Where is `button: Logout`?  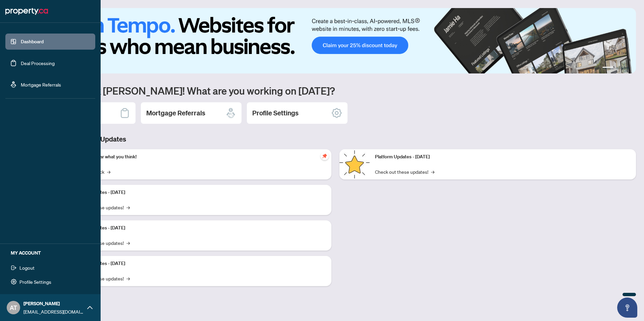
button: Logout is located at coordinates (50, 267).